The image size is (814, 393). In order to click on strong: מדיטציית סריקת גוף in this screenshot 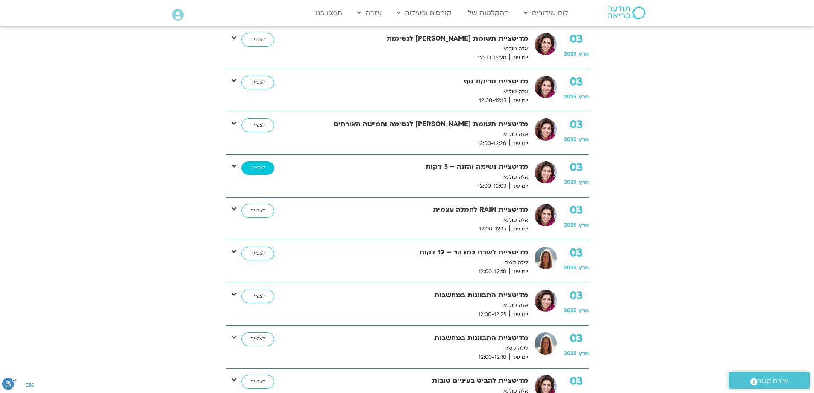, I will do `click(416, 81)`.